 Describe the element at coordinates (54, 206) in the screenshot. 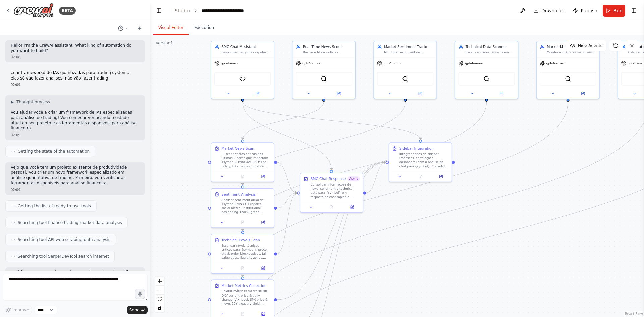

I see `span: Getting the list of ready-to-use tools` at that location.